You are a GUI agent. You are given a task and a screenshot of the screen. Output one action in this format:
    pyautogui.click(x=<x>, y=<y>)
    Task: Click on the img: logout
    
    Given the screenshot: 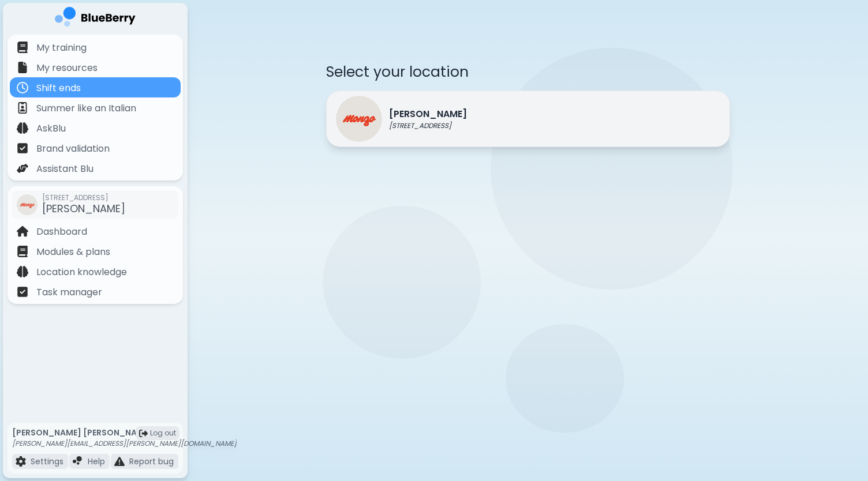 What is the action you would take?
    pyautogui.click(x=144, y=433)
    